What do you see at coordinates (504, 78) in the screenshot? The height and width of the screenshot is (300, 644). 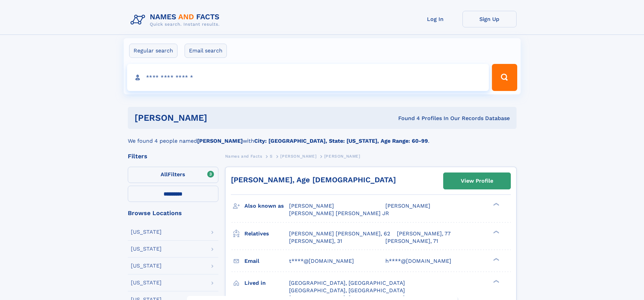 I see `button: Search Button` at bounding box center [504, 78].